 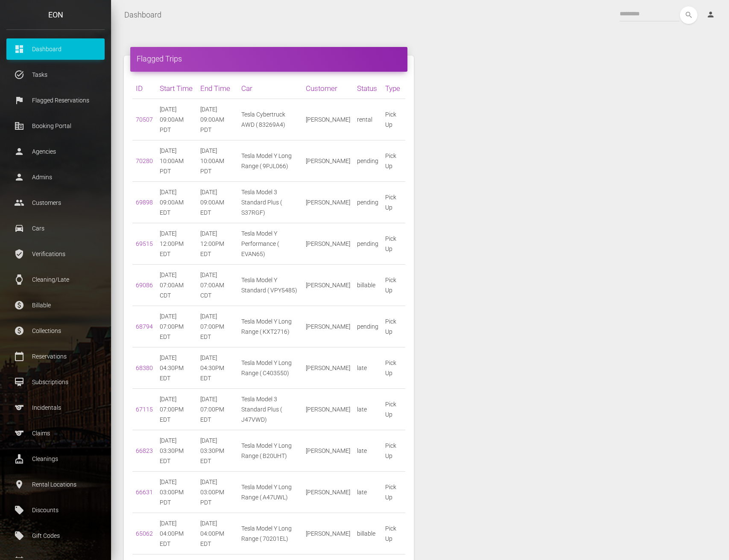 I want to click on a: local_offer Discounts, so click(x=56, y=510).